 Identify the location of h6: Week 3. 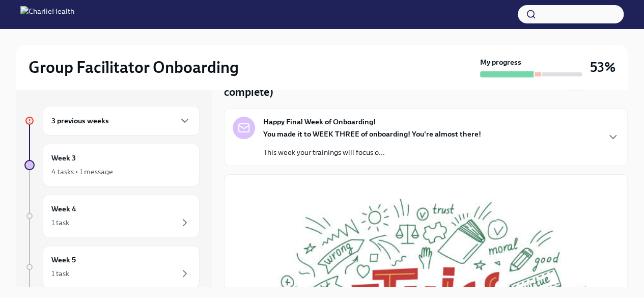
(64, 158).